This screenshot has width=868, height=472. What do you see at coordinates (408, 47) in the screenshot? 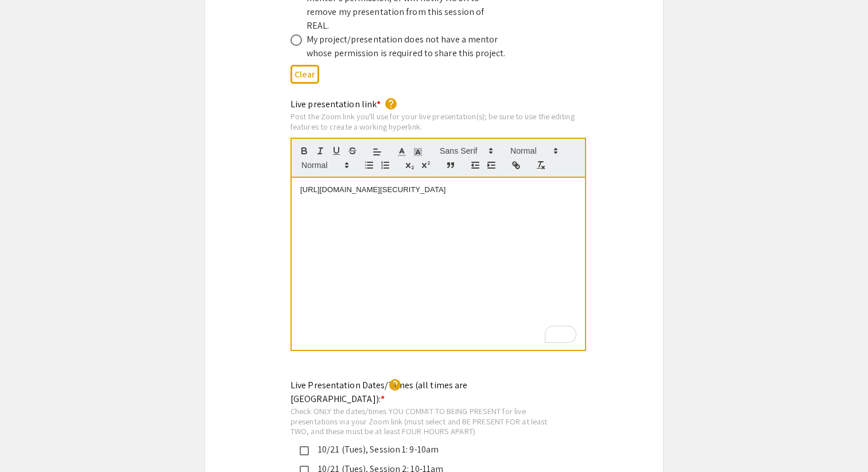
I see `div: My project/presentation does not have a mentor whose permission is required to share this project.` at bounding box center [408, 47].